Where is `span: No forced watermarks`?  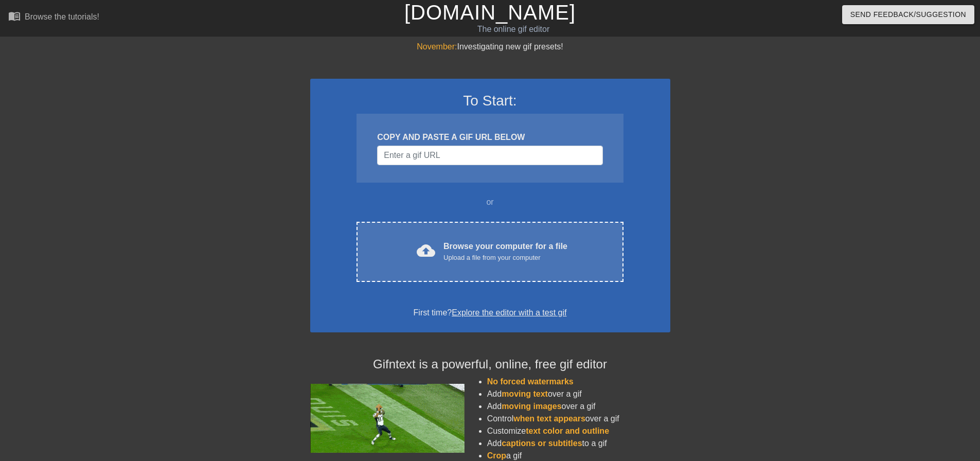 span: No forced watermarks is located at coordinates (531, 381).